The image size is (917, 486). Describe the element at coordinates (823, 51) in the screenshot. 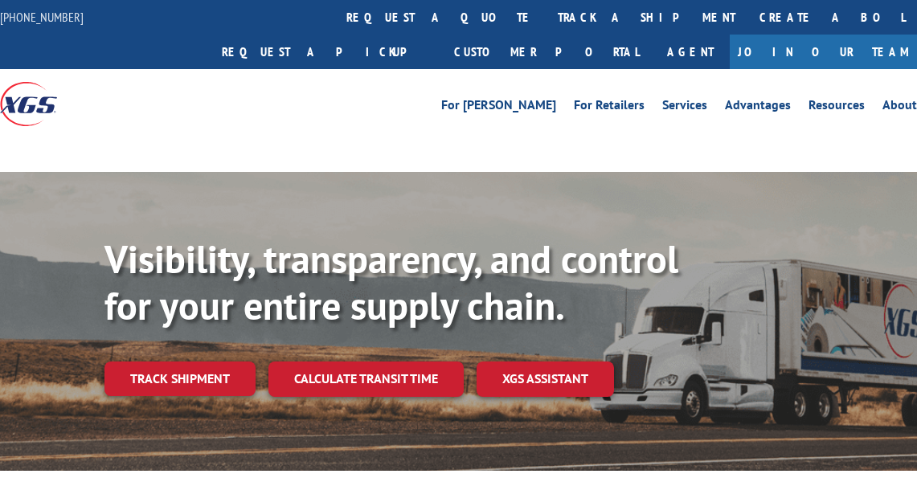

I see `a: Join Our Team` at that location.